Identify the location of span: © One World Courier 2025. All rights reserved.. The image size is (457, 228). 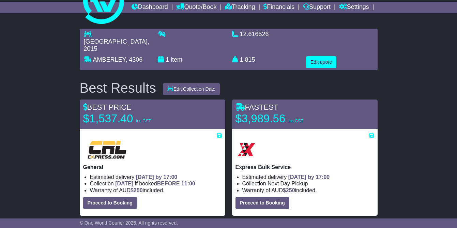
(129, 223).